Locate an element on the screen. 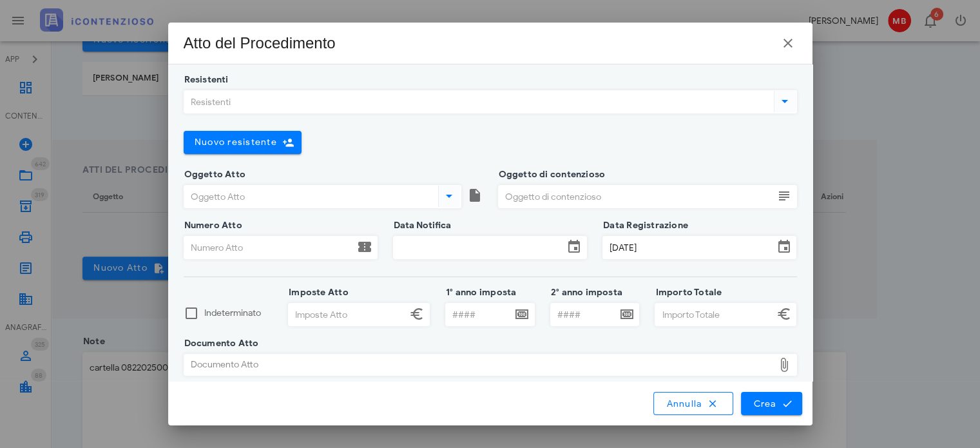 Image resolution: width=980 pixels, height=448 pixels. input: Imposte Atto is located at coordinates (347, 315).